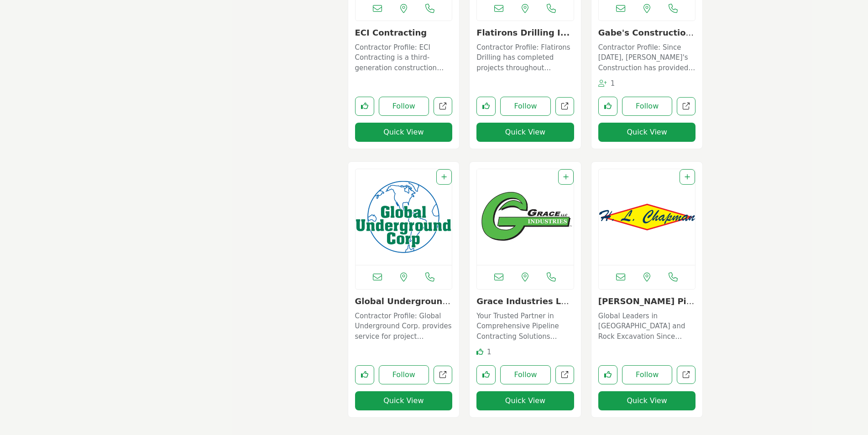  I want to click on a: Gabe's Construction ..., so click(646, 37).